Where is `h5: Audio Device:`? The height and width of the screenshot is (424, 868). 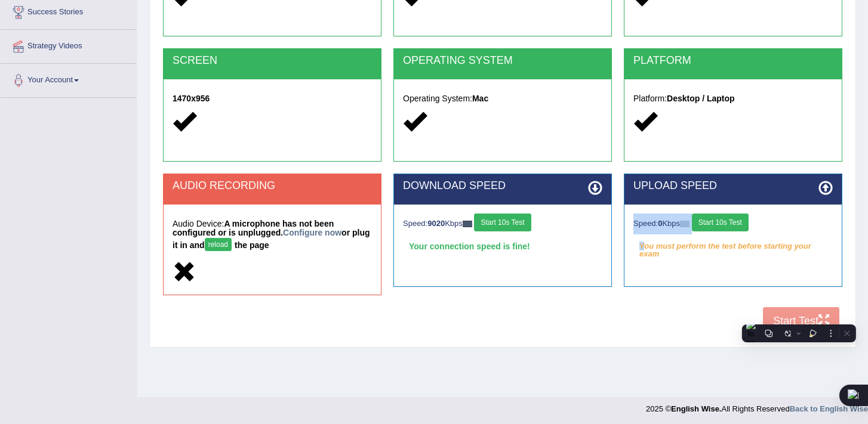 h5: Audio Device: is located at coordinates (272, 237).